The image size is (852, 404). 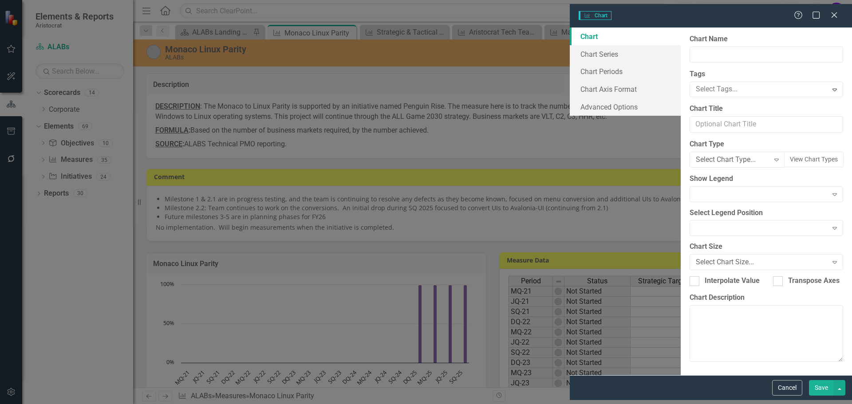 I want to click on a: Chart, so click(x=625, y=36).